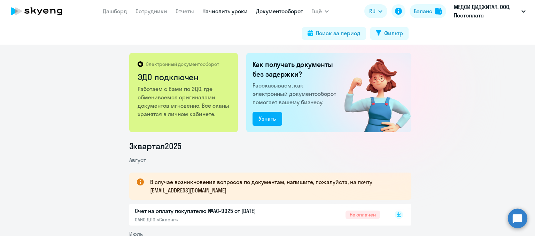 Image resolution: width=535 pixels, height=236 pixels. I want to click on a: Начислить уроки, so click(225, 11).